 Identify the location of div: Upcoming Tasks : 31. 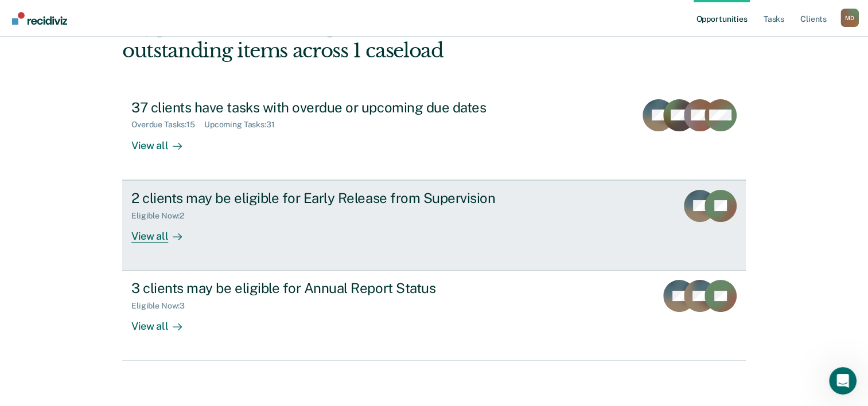
(244, 125).